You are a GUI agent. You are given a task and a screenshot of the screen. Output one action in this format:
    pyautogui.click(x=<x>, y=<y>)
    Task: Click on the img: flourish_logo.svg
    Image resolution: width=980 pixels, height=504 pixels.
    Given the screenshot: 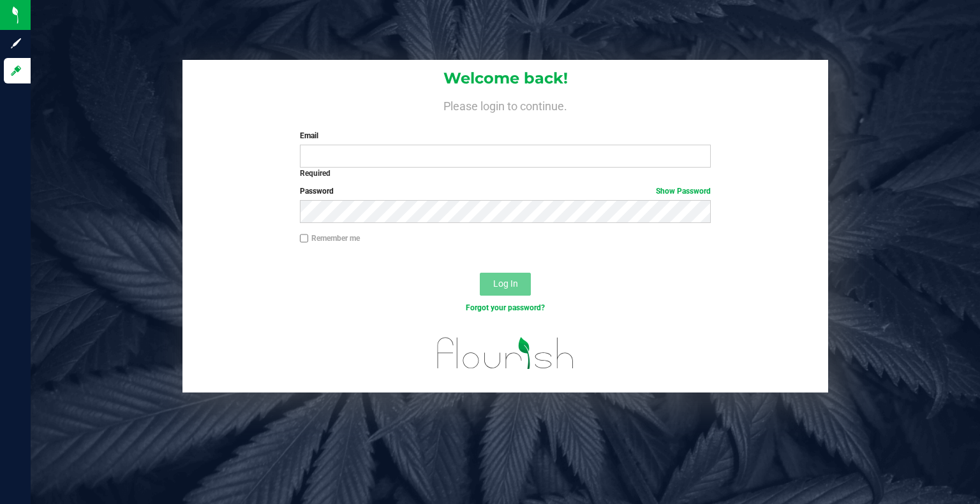 What is the action you would take?
    pyautogui.click(x=505, y=353)
    